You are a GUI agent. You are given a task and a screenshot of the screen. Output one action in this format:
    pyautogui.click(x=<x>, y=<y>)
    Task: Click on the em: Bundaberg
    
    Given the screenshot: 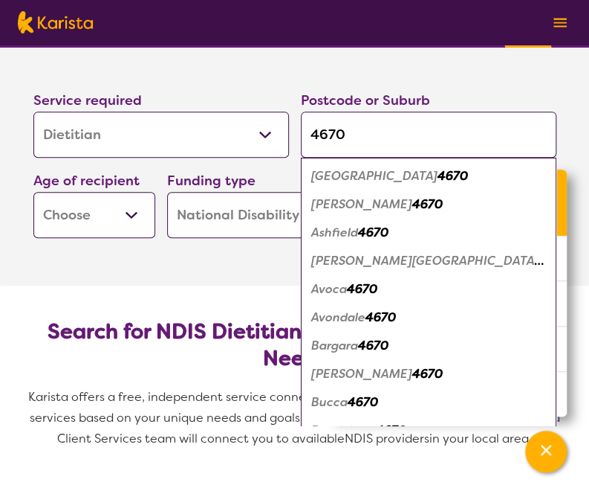 What is the action you would take?
    pyautogui.click(x=343, y=430)
    